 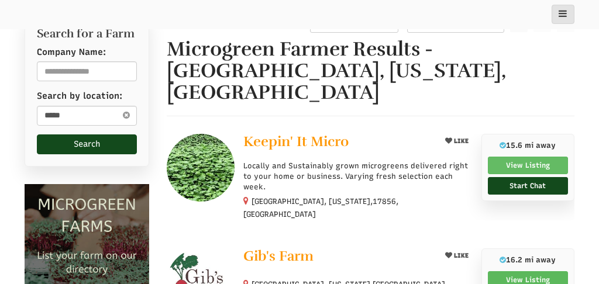 What do you see at coordinates (528, 186) in the screenshot?
I see `a: Start Chat` at bounding box center [528, 186].